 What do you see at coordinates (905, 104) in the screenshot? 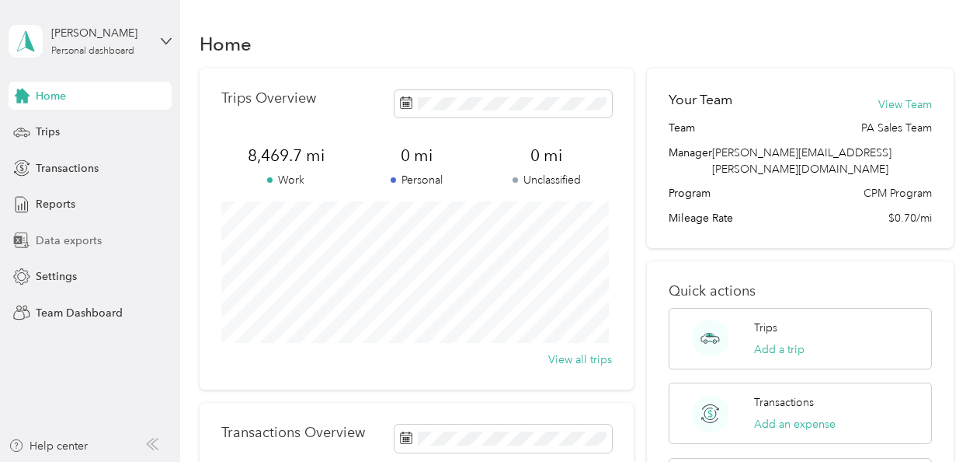
I see `button: View Team` at bounding box center [905, 104].